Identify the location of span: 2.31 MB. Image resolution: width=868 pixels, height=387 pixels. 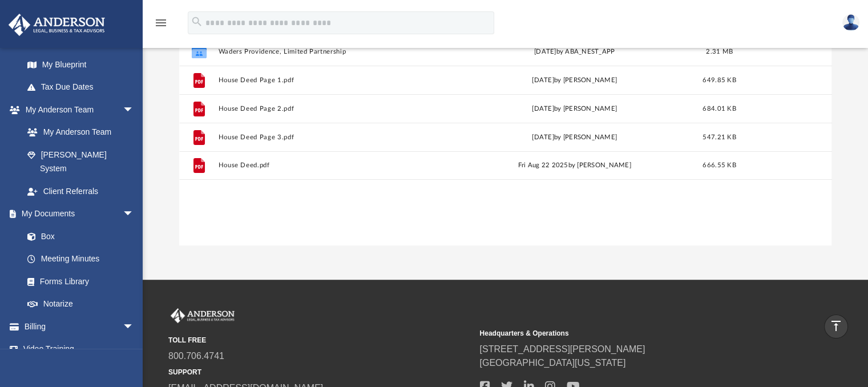
(719, 52).